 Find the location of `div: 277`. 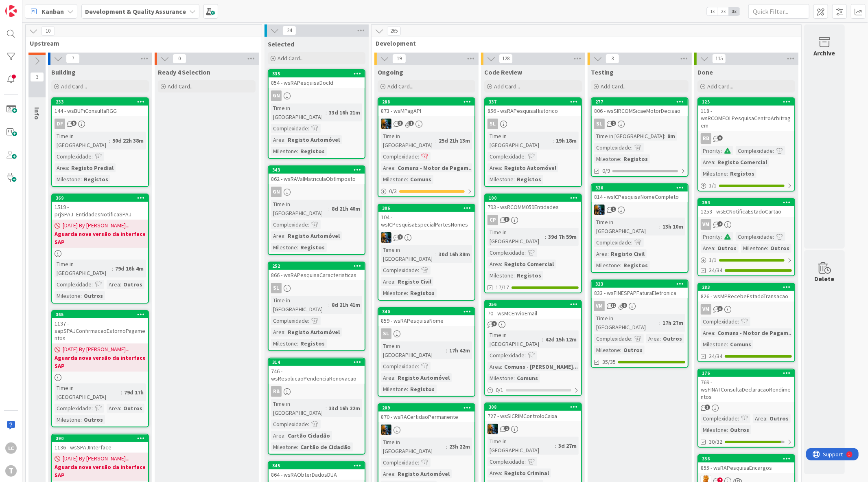

div: 277 is located at coordinates (641, 102).